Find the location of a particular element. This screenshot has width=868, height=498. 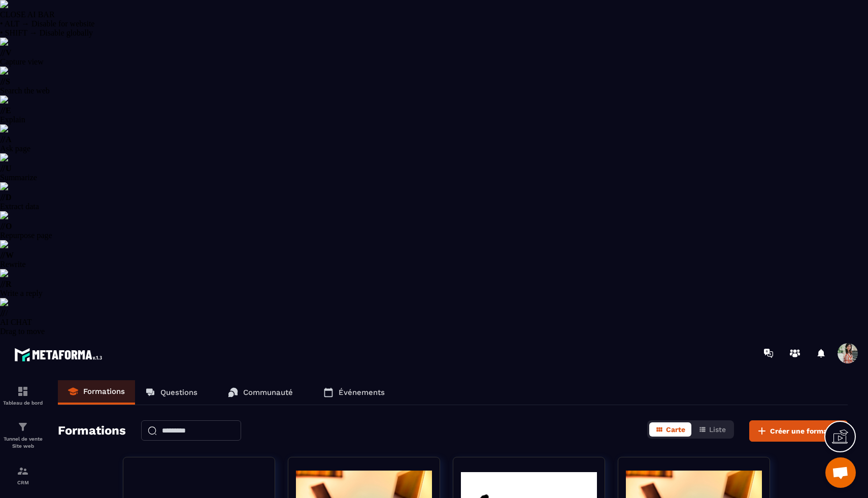

a: Événements is located at coordinates (353, 392).